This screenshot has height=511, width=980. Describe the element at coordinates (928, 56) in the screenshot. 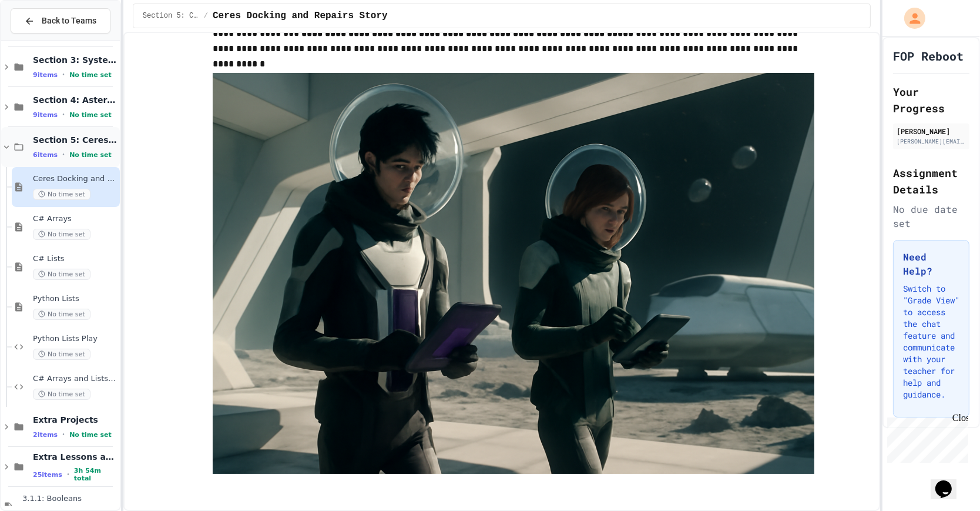

I see `h1: FOP Reboot` at that location.